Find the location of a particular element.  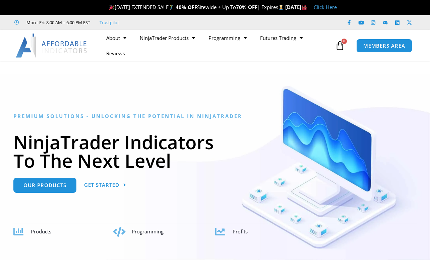

span: Programming is located at coordinates (147, 231).